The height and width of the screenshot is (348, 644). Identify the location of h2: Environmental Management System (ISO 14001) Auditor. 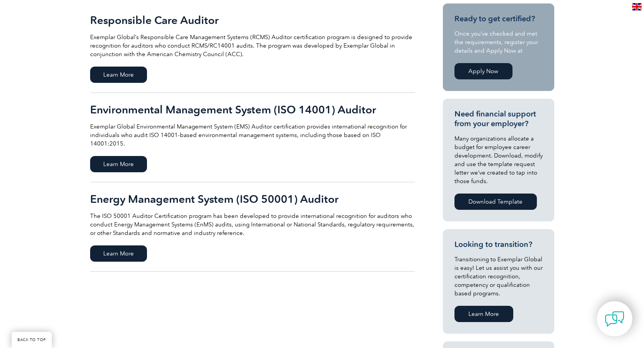
(253, 110).